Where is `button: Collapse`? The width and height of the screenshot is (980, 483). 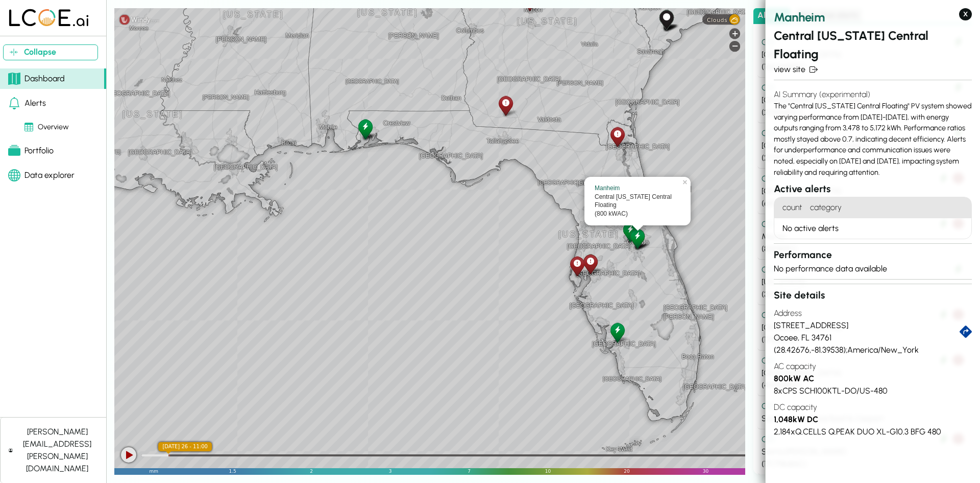
button: Collapse is located at coordinates (50, 52).